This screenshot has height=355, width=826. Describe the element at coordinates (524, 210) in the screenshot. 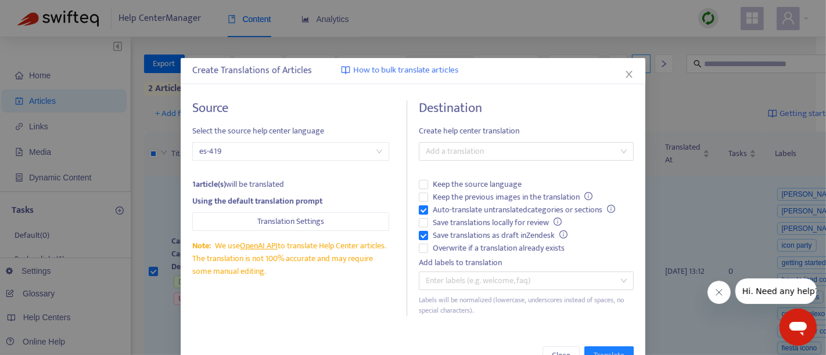

I see `span: Auto-translate untranslated categories or sections` at that location.